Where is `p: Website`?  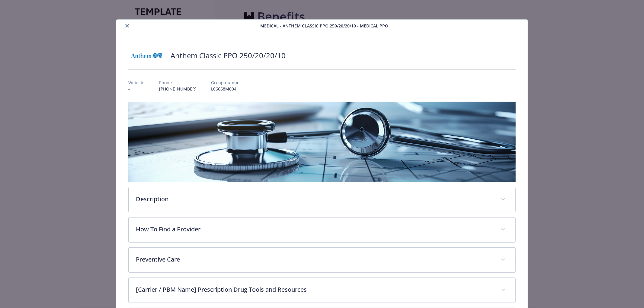
p: Website is located at coordinates (136, 82).